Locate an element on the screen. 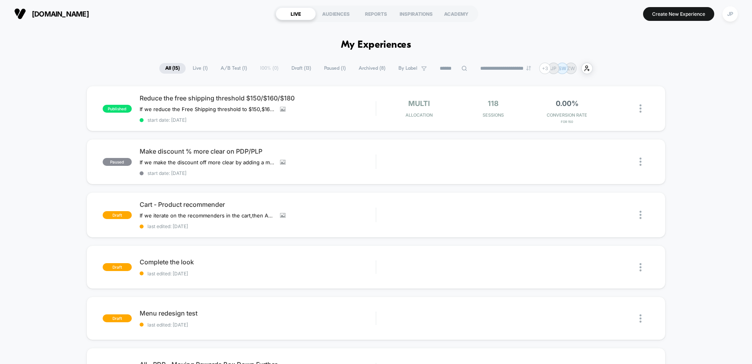  div: INSPIRATIONS is located at coordinates (416, 14).